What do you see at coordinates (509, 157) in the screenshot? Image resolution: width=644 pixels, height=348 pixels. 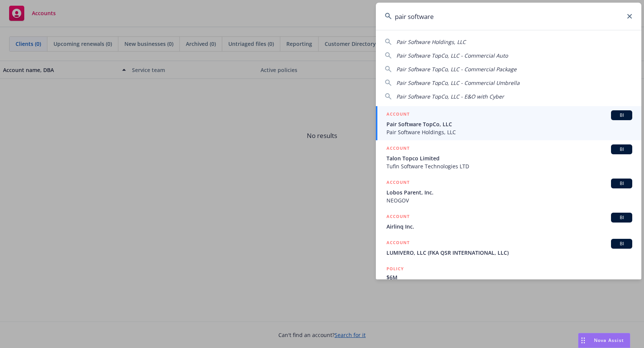 I see `a: ACCOUNTBITalon Topco LimitedTufin Software Technologies LTD` at bounding box center [509, 157].